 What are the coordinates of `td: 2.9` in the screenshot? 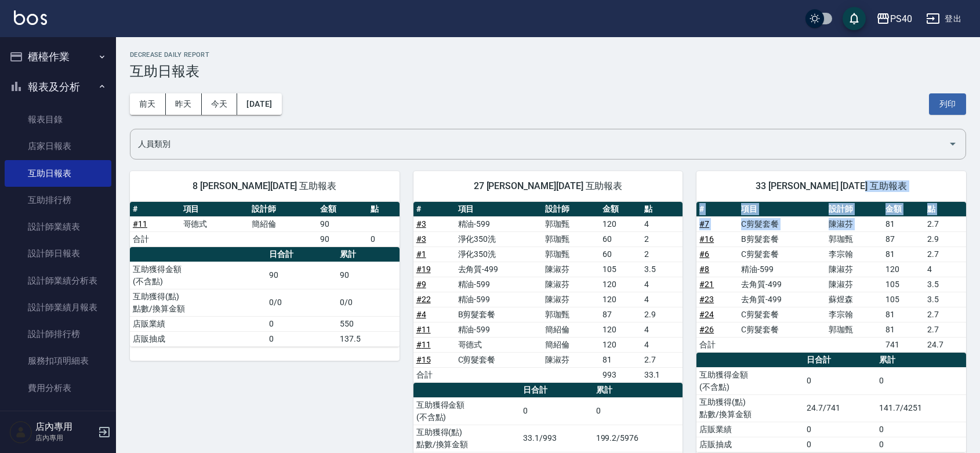 It's located at (945, 240).